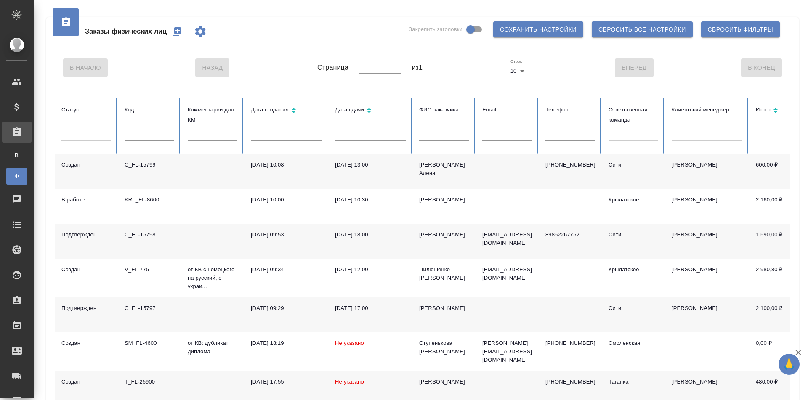 Image resolution: width=808 pixels, height=400 pixels. Describe the element at coordinates (213, 115) in the screenshot. I see `div: Комментарии для КМ` at that location.